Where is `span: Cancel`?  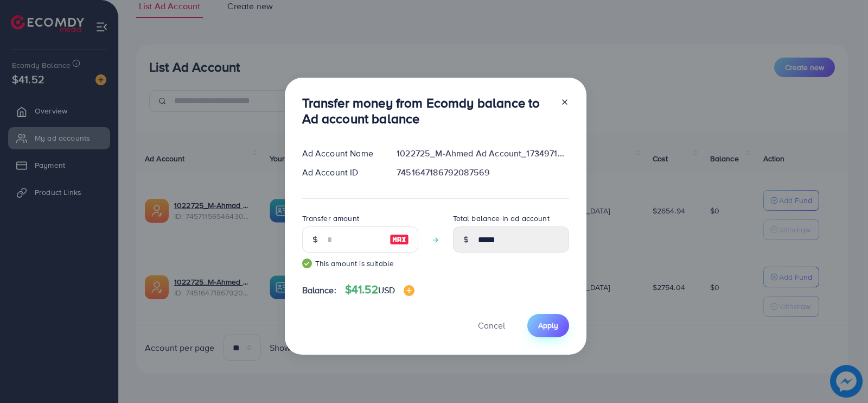 span: Cancel is located at coordinates (492, 325).